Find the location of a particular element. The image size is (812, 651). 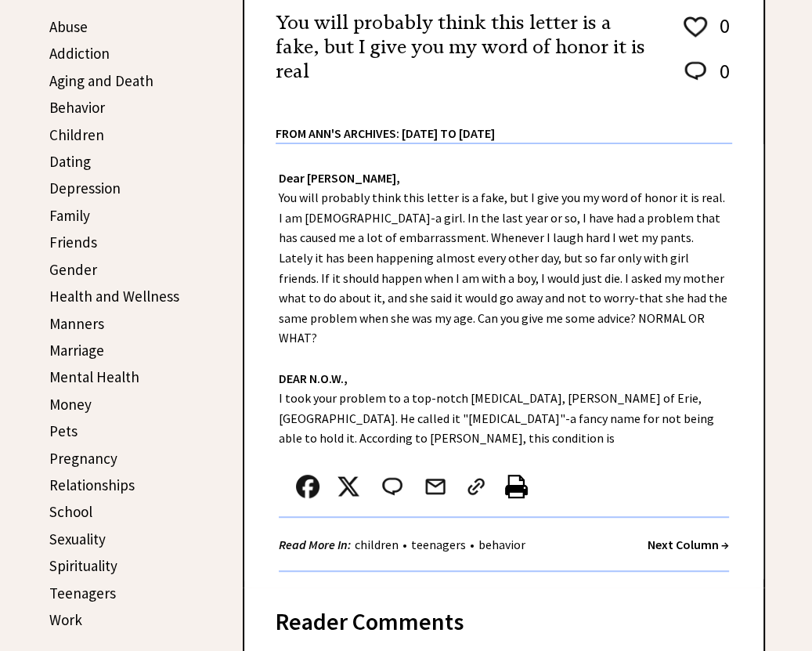

a: Relationships is located at coordinates (91, 485).